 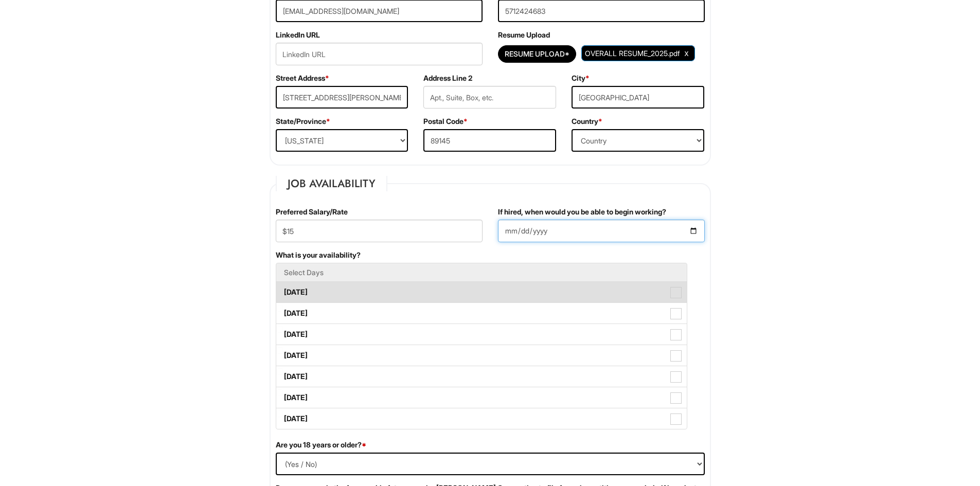 I want to click on label: Preferred Salary/Rate, so click(x=312, y=212).